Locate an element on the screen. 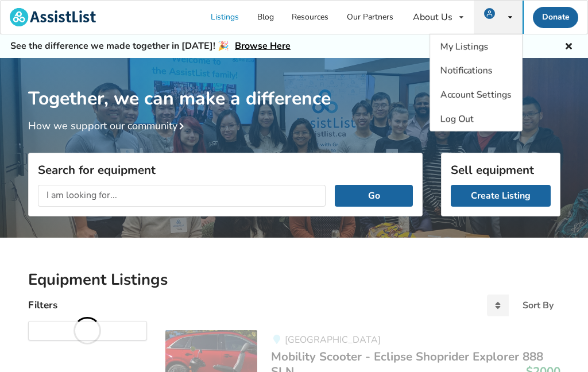  img: assistlist-logo is located at coordinates (53, 17).